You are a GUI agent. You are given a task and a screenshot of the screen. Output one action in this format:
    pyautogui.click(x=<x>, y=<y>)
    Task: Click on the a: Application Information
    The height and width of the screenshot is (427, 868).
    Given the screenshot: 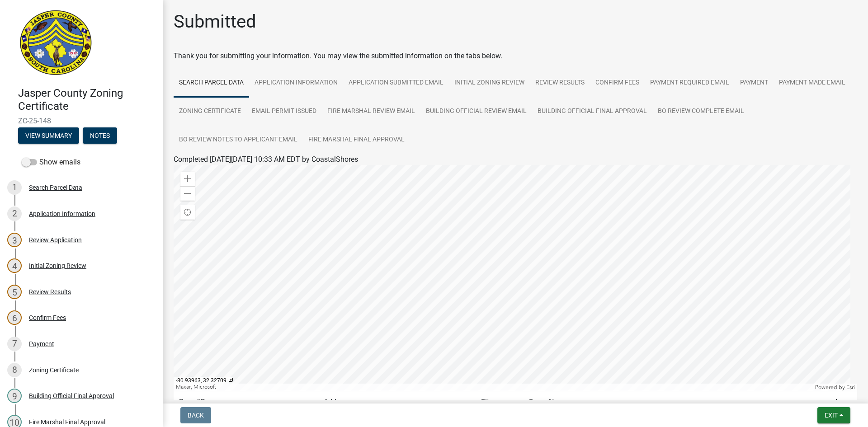 What is the action you would take?
    pyautogui.click(x=296, y=83)
    